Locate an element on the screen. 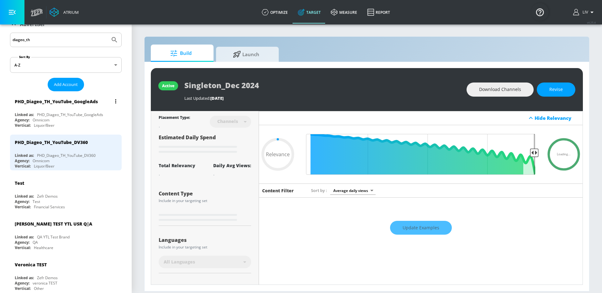  div: A-Z is located at coordinates (66, 65).